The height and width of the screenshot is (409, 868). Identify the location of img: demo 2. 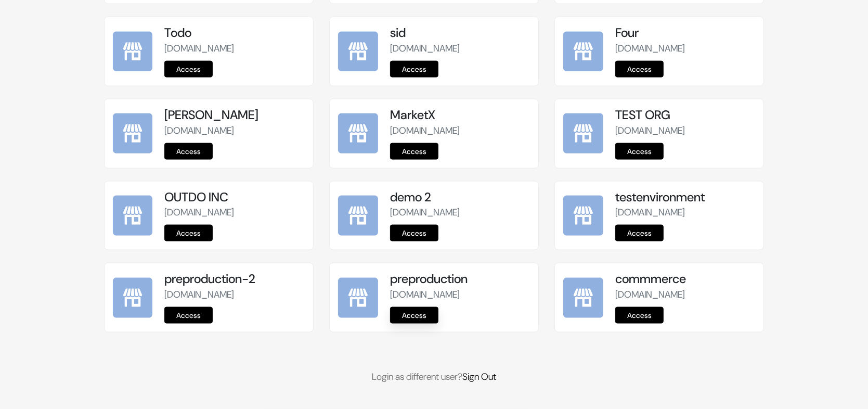
(358, 216).